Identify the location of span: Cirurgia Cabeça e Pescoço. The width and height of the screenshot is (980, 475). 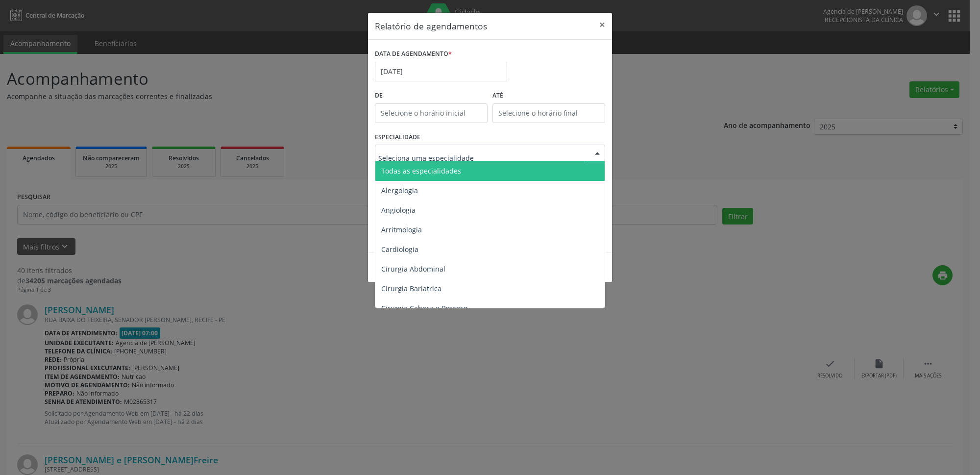
(424, 308).